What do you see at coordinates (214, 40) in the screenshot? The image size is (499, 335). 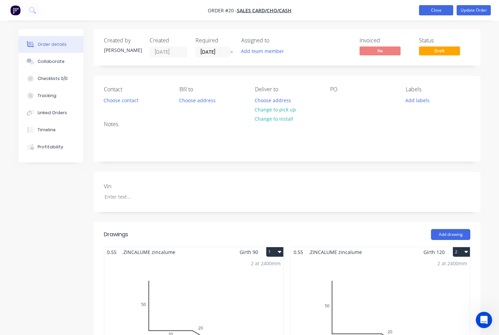 I see `div: Required` at bounding box center [214, 40].